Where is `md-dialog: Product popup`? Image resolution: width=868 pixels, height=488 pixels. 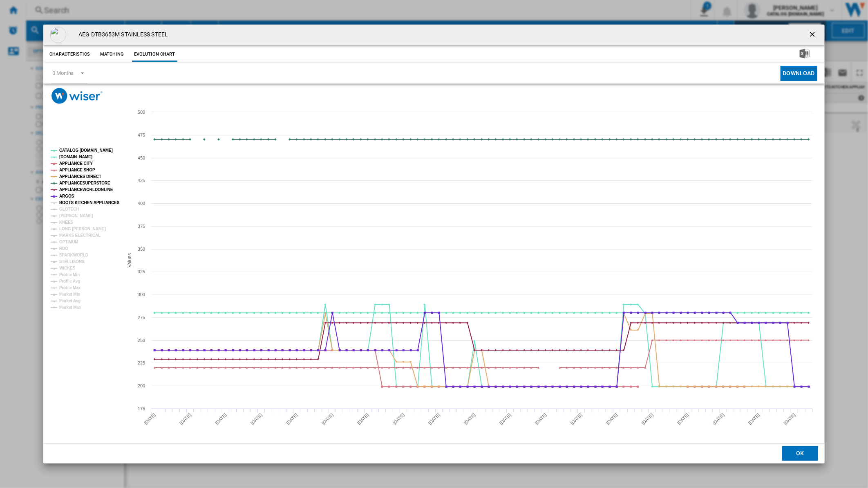
md-dialog: Product popup is located at coordinates (434, 244).